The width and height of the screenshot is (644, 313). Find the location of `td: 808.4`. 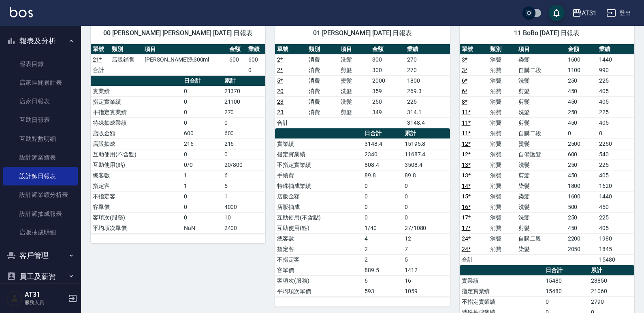

td: 808.4 is located at coordinates (383, 165).